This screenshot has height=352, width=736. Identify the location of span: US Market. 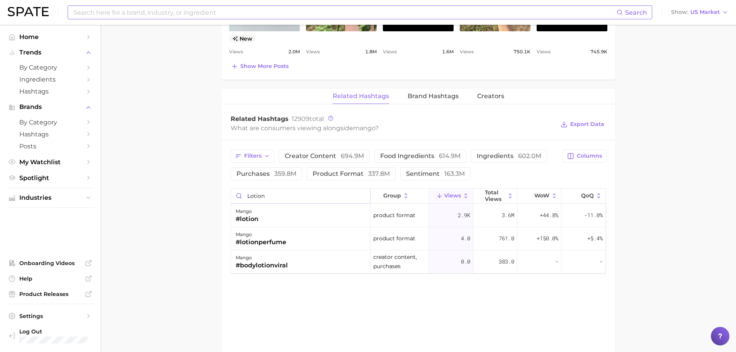
(706, 12).